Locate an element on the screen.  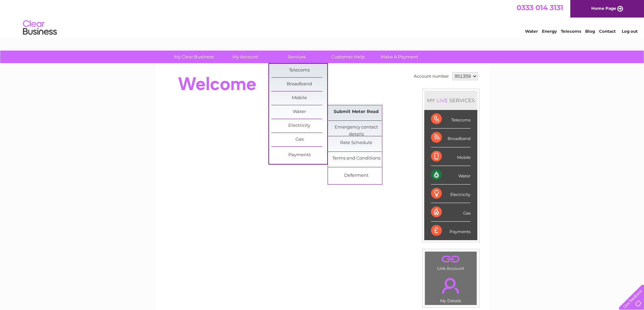
a: Make A Payment is located at coordinates (399, 57).